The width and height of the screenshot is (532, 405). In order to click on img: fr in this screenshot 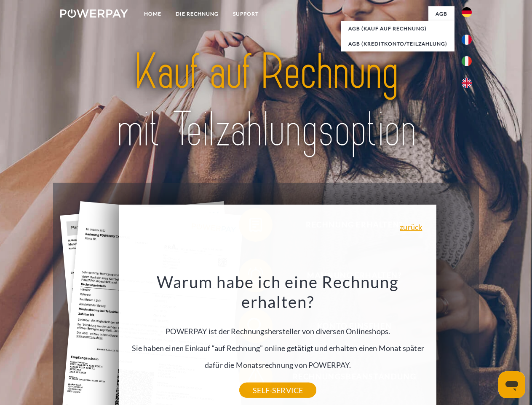, I will do `click(467, 40)`.